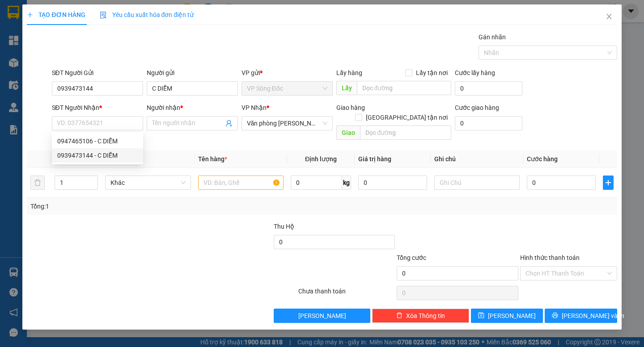  I want to click on span: Cước hàng, so click(542, 159).